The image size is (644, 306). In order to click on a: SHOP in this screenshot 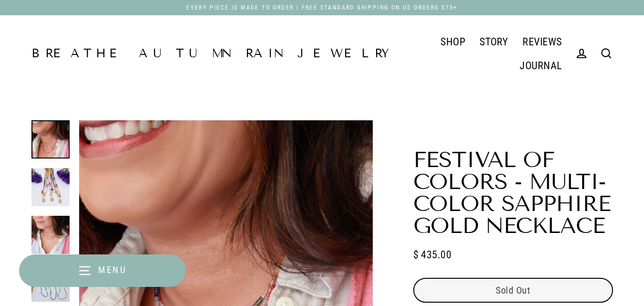, I will do `click(453, 41)`.